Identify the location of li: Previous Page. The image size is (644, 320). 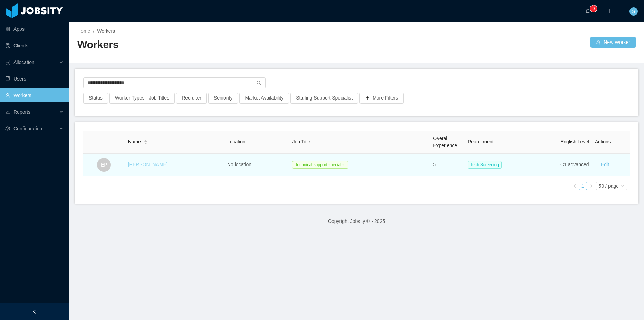
(575, 186).